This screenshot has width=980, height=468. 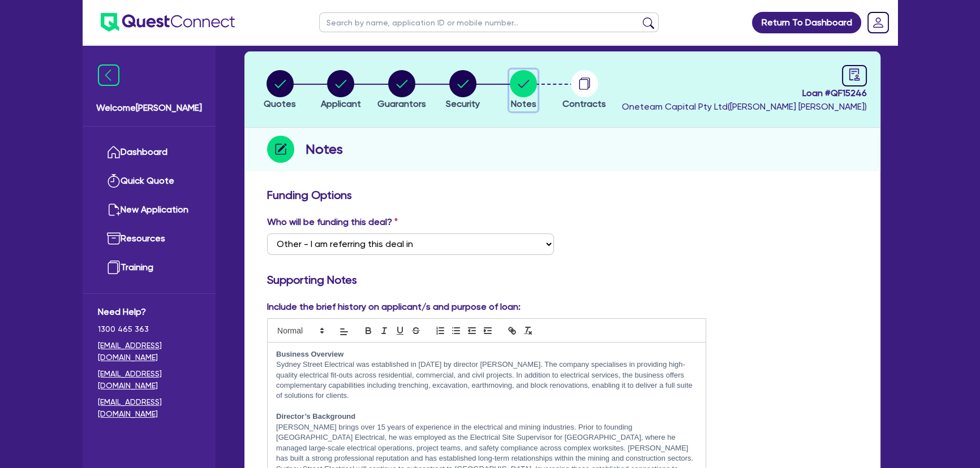 I want to click on img: step-icon, so click(x=281, y=150).